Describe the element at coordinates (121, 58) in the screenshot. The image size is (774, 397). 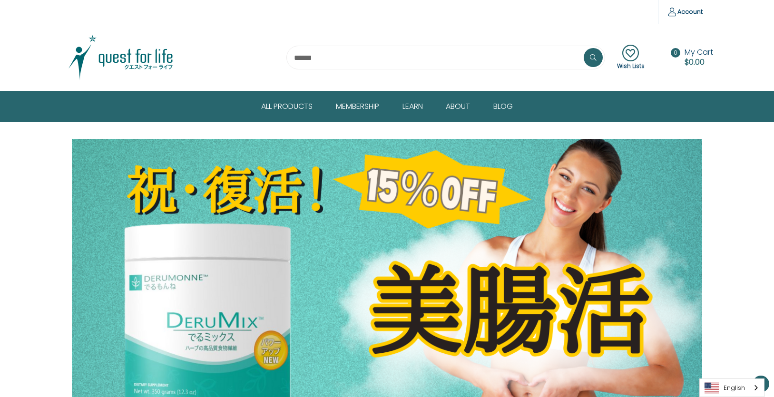
I see `img: Quest Group` at that location.